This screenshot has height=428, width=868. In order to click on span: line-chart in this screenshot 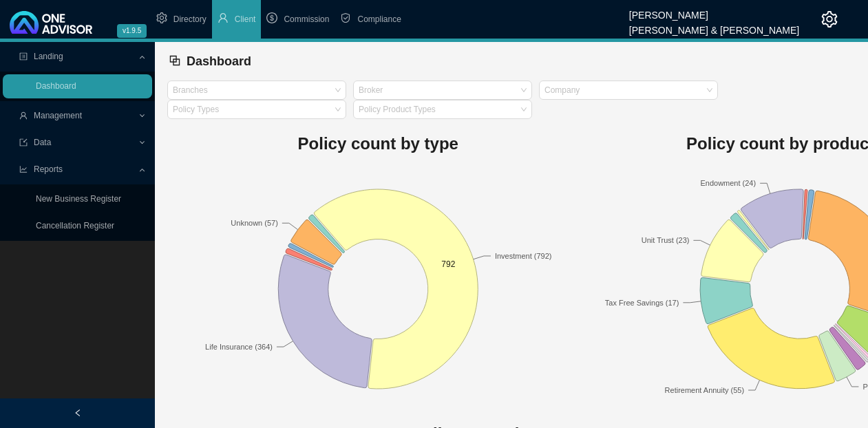, I will do `click(23, 170)`.